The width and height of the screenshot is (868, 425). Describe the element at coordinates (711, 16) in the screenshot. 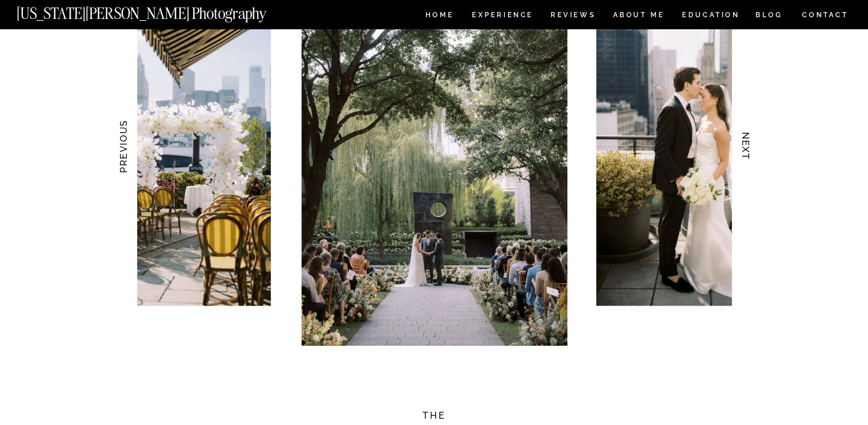

I see `a: EDUCATION` at that location.